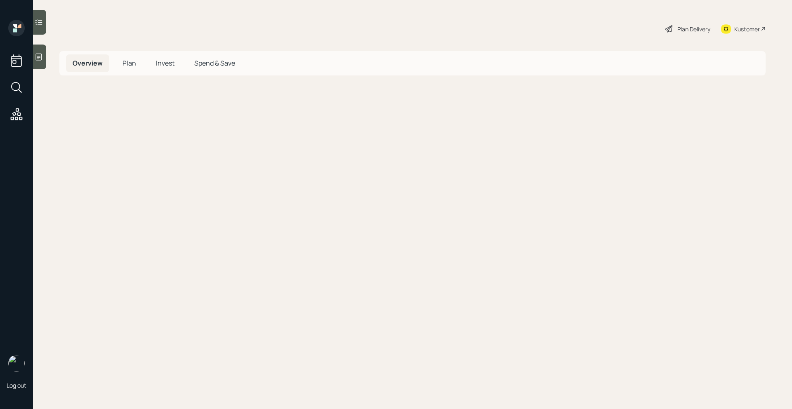 Image resolution: width=792 pixels, height=409 pixels. I want to click on div: Plan Delivery, so click(693, 29).